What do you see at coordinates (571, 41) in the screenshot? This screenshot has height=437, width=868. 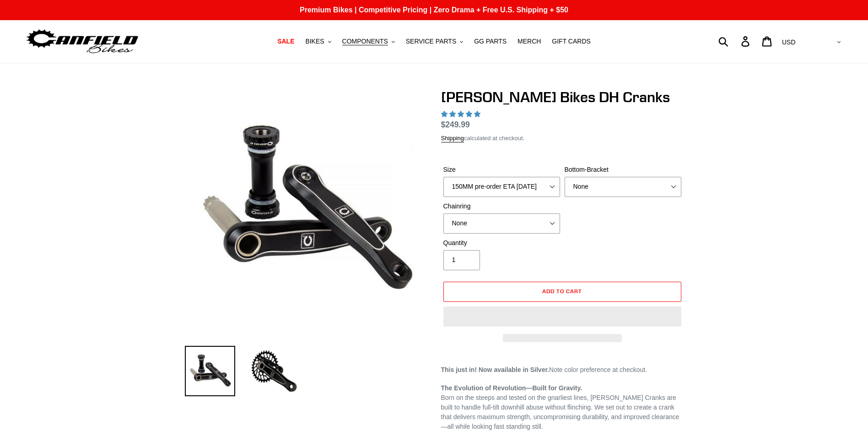 I see `span: GIFT CARDS` at bounding box center [571, 41].